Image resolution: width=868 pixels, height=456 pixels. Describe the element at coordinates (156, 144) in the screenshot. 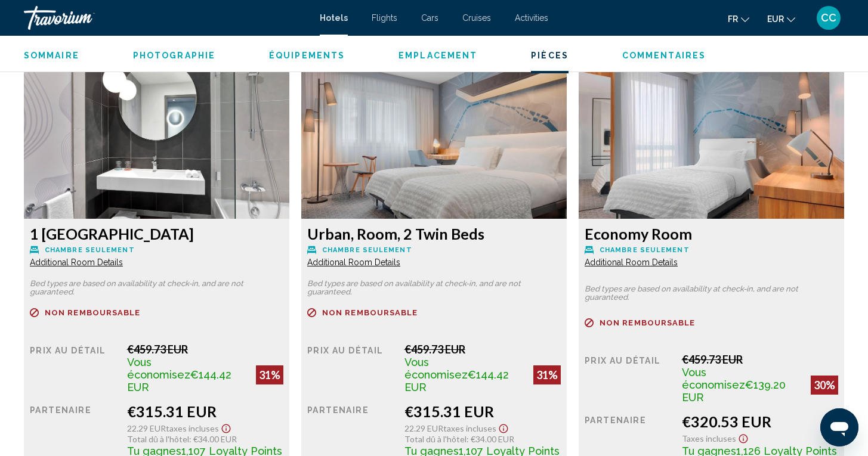

I see `img: 1deb478b-fdb6-4d6c-8421-4945f8c18244.jpeg` at that location.